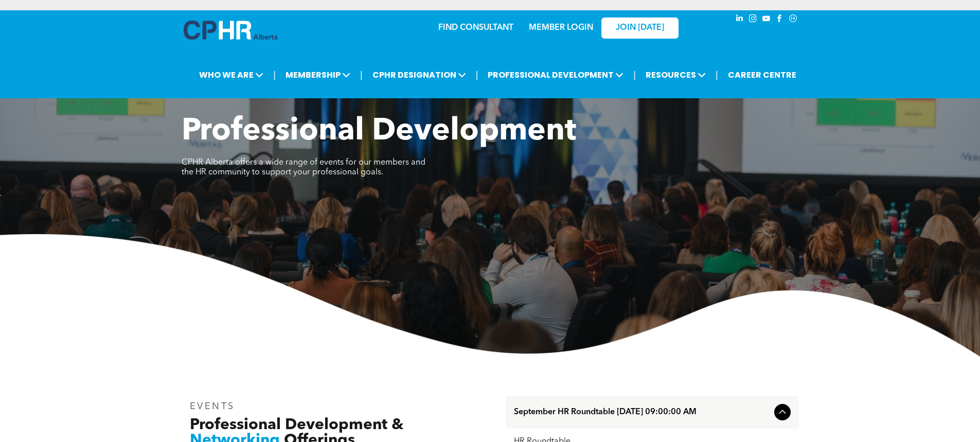 This screenshot has height=442, width=980. What do you see at coordinates (317, 75) in the screenshot?
I see `span: MEMBERSHIP` at bounding box center [317, 75].